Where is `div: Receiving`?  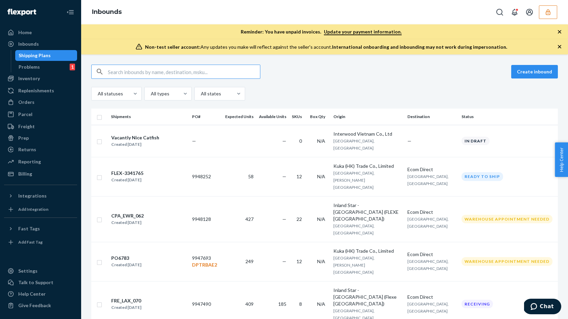 div: Receiving is located at coordinates (477, 303).